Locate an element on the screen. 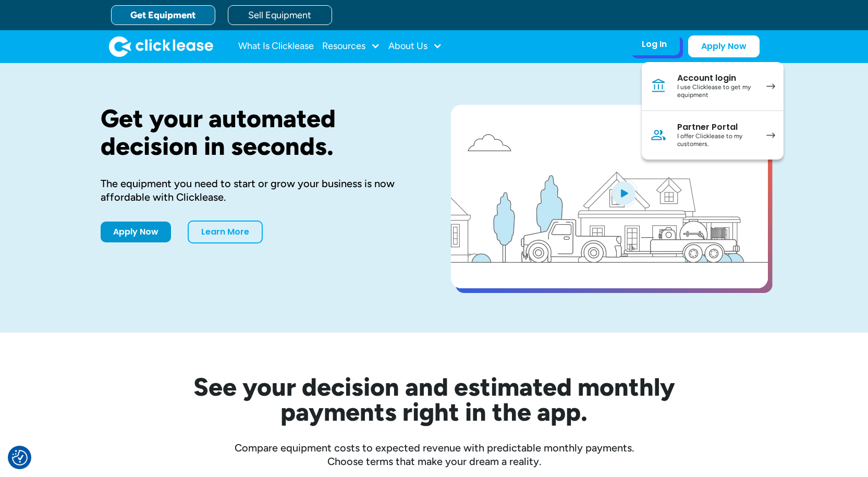 The image size is (868, 477). button: Consent Preferences is located at coordinates (20, 458).